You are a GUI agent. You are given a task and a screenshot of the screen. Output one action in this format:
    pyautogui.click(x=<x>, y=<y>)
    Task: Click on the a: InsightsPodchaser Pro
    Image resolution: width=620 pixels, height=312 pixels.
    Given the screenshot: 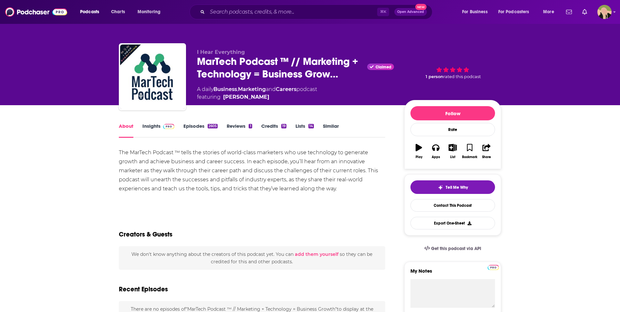 What is the action you would take?
    pyautogui.click(x=158, y=130)
    